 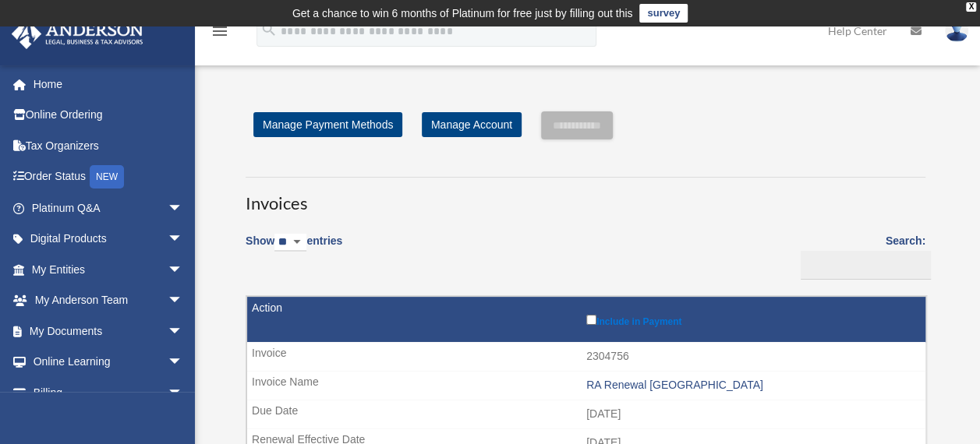 I want to click on div: Get a chance to win 6 months of Platinum for free just by filling out this, so click(x=462, y=13).